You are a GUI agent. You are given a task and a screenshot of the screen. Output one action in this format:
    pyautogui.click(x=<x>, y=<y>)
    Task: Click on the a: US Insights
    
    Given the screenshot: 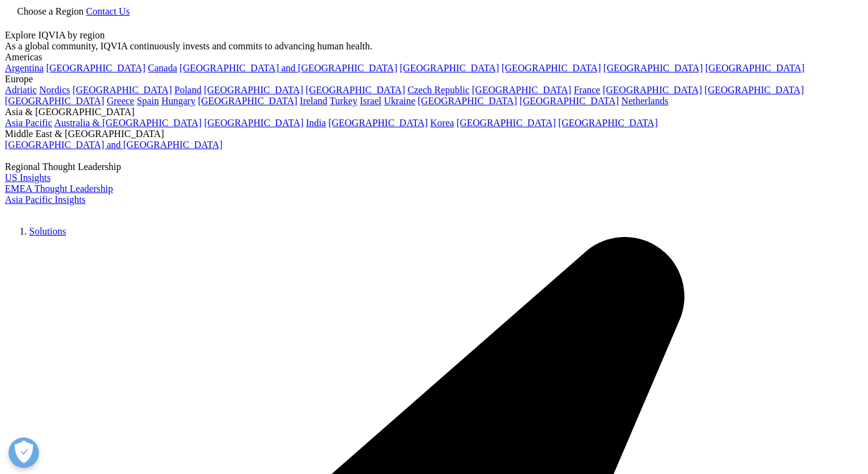 What is the action you would take?
    pyautogui.click(x=28, y=177)
    